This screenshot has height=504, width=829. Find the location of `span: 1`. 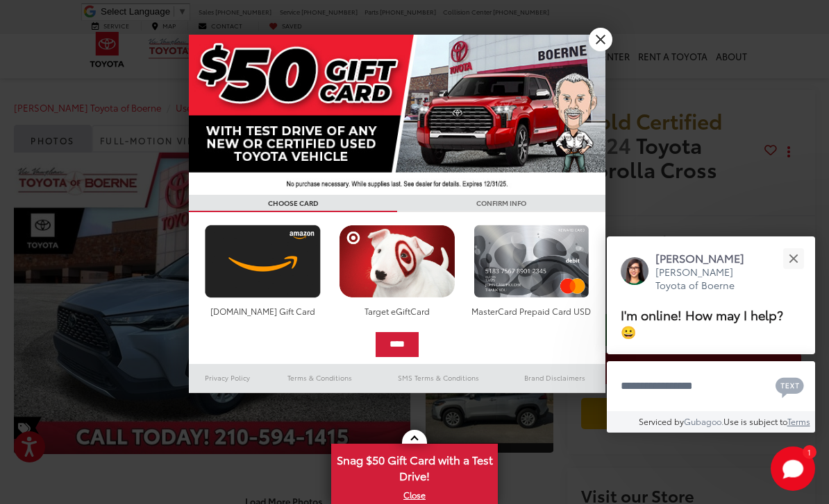

span: 1 is located at coordinates (808, 451).